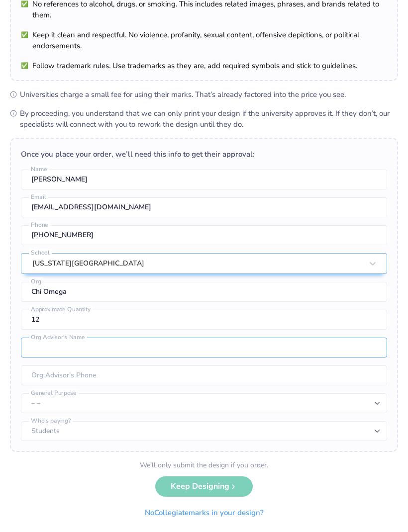 The width and height of the screenshot is (408, 532). Describe the element at coordinates (204, 375) in the screenshot. I see `input: Org Advisor's Phone` at that location.